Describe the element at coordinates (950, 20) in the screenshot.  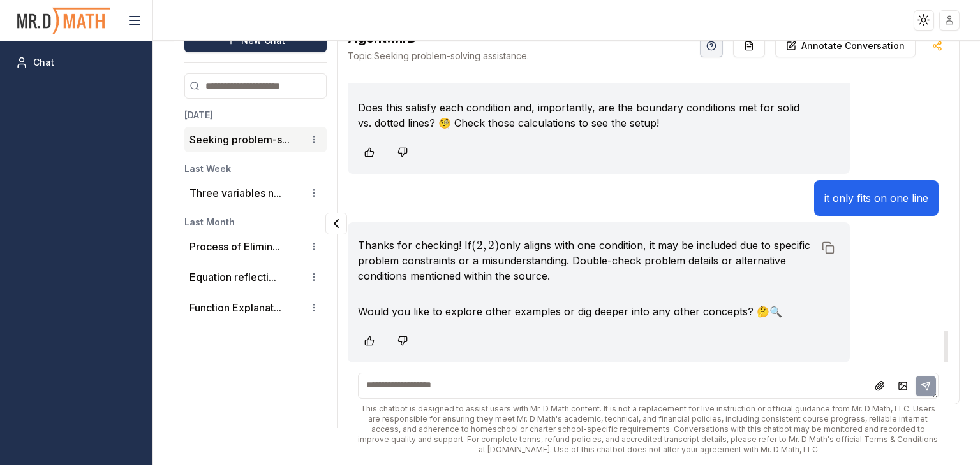
I see `img: placeholder-user.jpg` at that location.